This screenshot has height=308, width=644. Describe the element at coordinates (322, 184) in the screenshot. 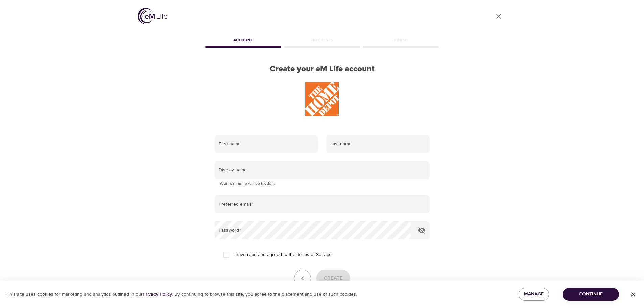

I see `p: Your real name will be hidden.` at that location.